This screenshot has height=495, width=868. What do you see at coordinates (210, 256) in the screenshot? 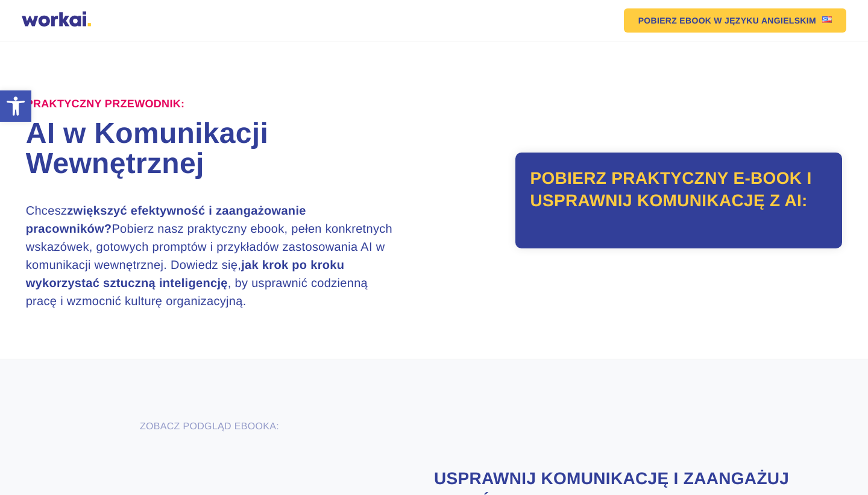
I see `h3: Chcesz Pobierz nasz praktyczny ebook, pełen konkretnych wskazówek, gotowych promptów i przykładów...` at bounding box center [210, 256].